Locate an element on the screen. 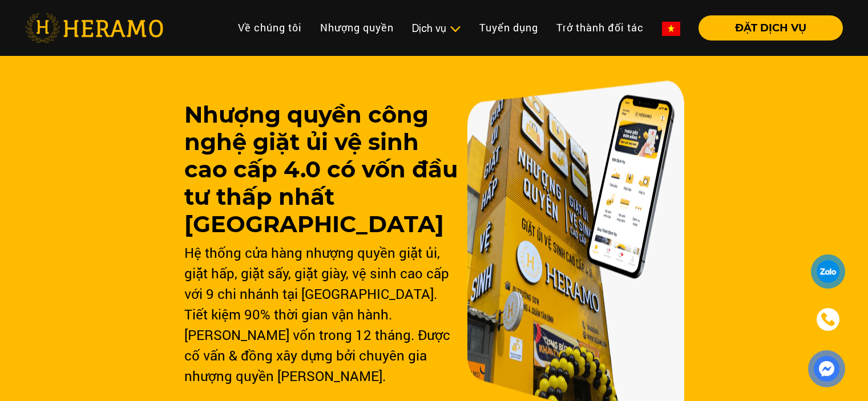 This screenshot has width=868, height=401. img: phone-icon is located at coordinates (828, 320).